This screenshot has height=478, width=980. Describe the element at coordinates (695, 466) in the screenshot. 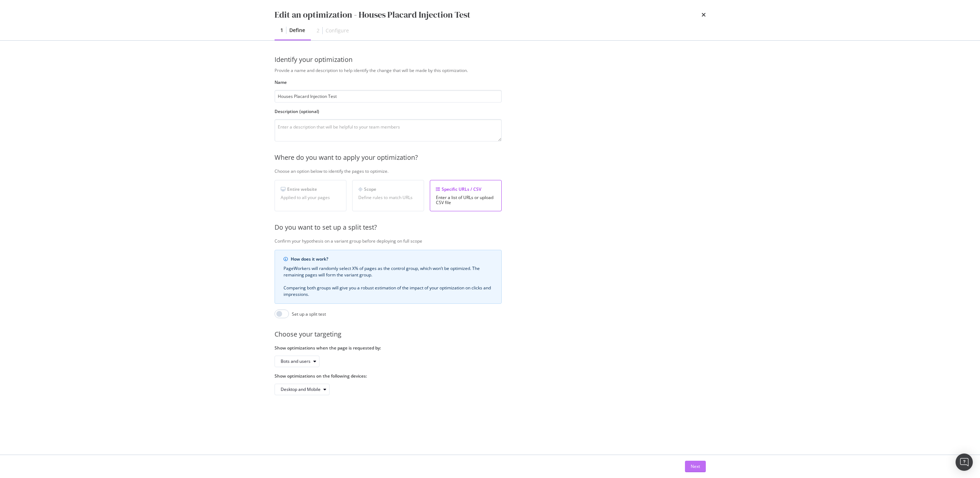

I see `button: Next` at that location.